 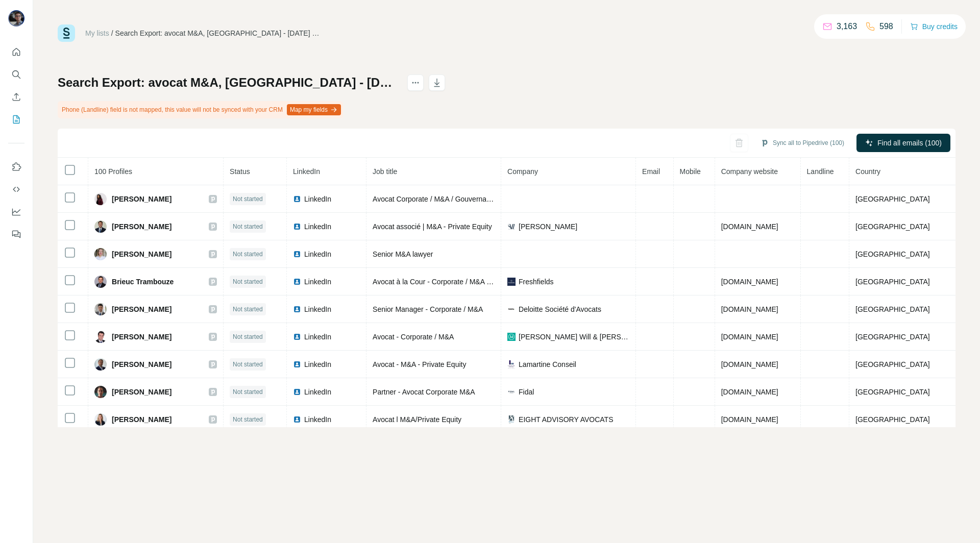 What do you see at coordinates (565, 420) in the screenshot?
I see `span: EIGHT ADVISORY AVOCATS` at bounding box center [565, 420].